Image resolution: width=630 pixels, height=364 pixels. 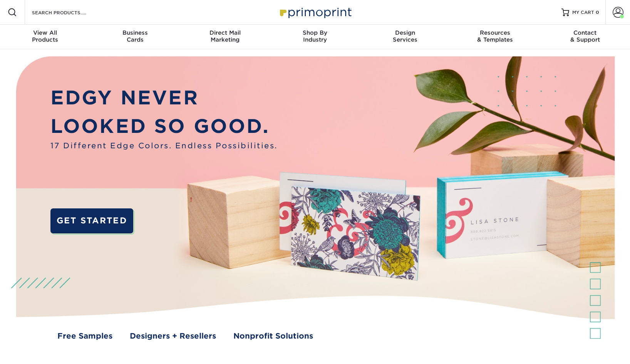 I want to click on input: SEARCH PRODUCTS....., so click(x=68, y=12).